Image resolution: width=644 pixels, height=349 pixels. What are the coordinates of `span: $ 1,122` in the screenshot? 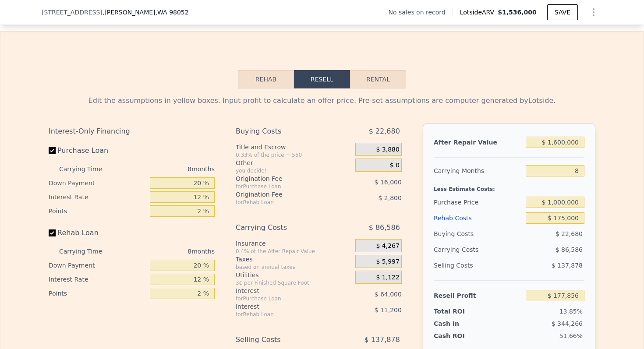 It's located at (387, 278).